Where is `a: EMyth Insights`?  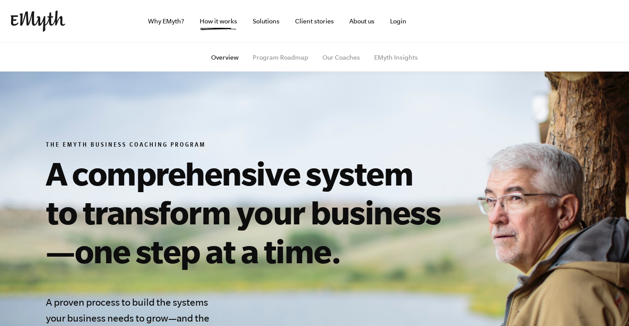 a: EMyth Insights is located at coordinates (396, 57).